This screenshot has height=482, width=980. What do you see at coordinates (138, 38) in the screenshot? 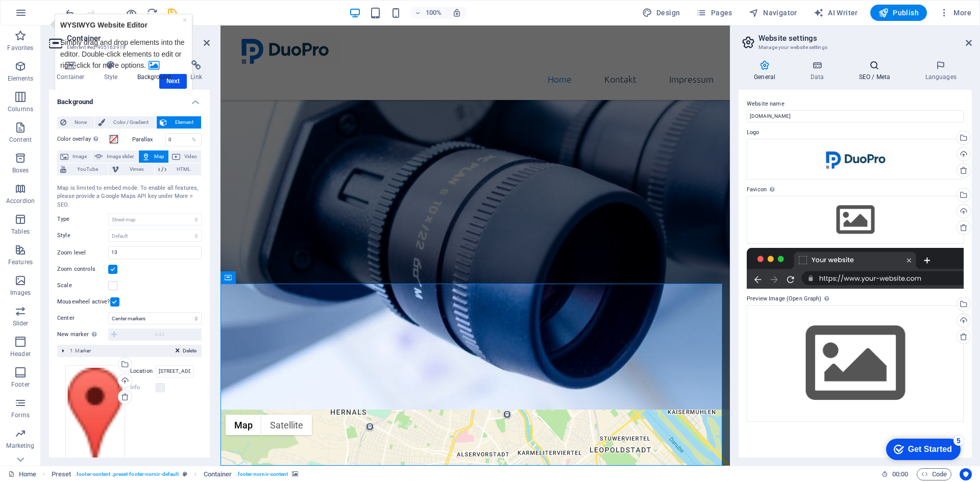
I see `h2: Container` at bounding box center [138, 38].